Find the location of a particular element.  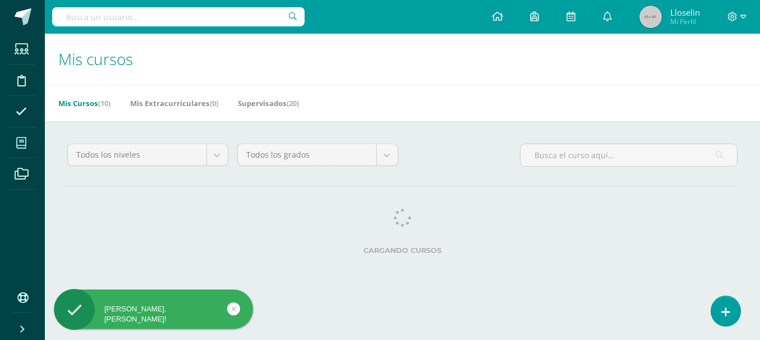

a: Todos los grados is located at coordinates (318, 155).